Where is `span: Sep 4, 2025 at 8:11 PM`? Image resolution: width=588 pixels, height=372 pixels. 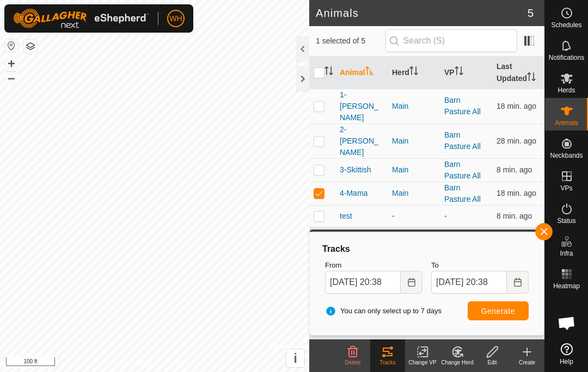
span: Sep 4, 2025 at 8:11 PM is located at coordinates (516, 141).